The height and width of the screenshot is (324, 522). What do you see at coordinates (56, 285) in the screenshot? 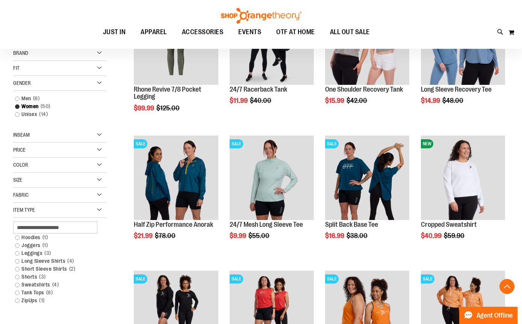
I see `a: Sweatshirts4` at bounding box center [56, 285].